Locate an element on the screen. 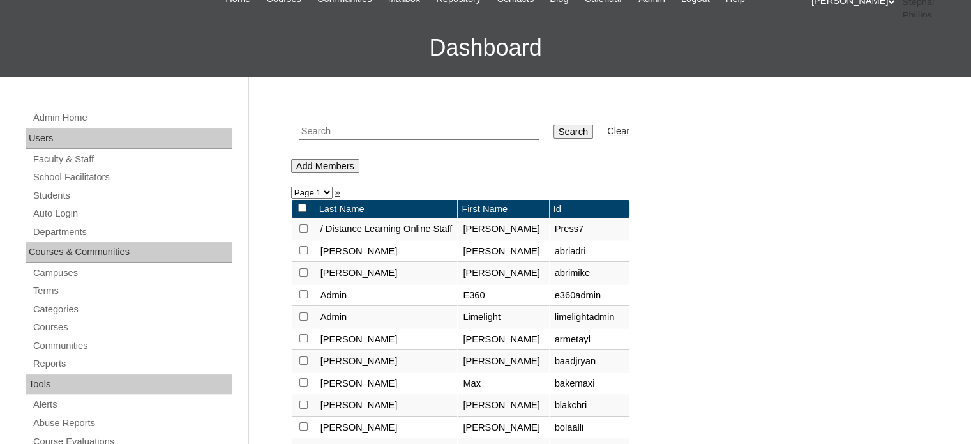 The width and height of the screenshot is (971, 444). td: First Name is located at coordinates (503, 209).